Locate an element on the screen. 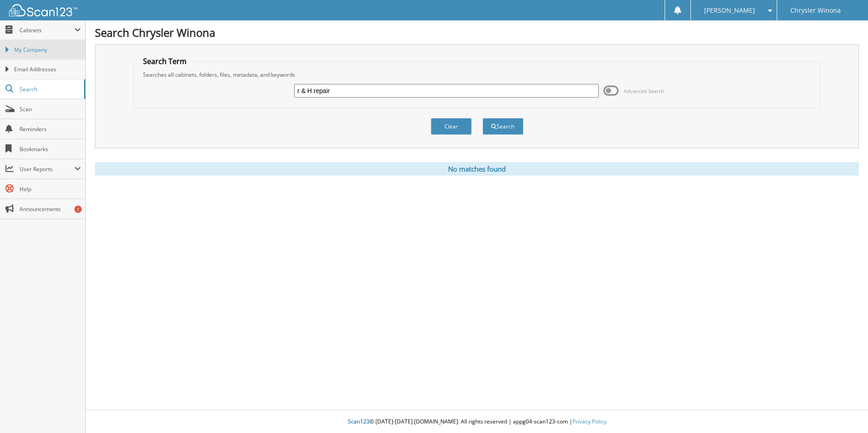 The width and height of the screenshot is (868, 433). div: No matches found is located at coordinates (477, 169).